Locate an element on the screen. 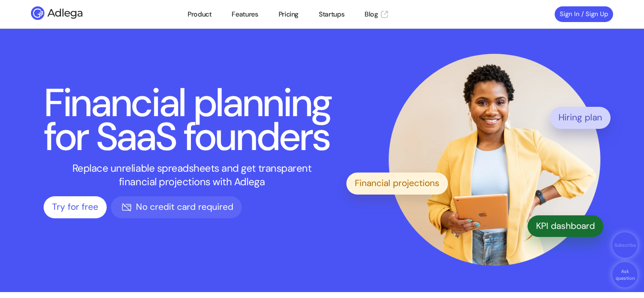 The height and width of the screenshot is (298, 644). h1: Financial planning for SaaS founders is located at coordinates (192, 120).